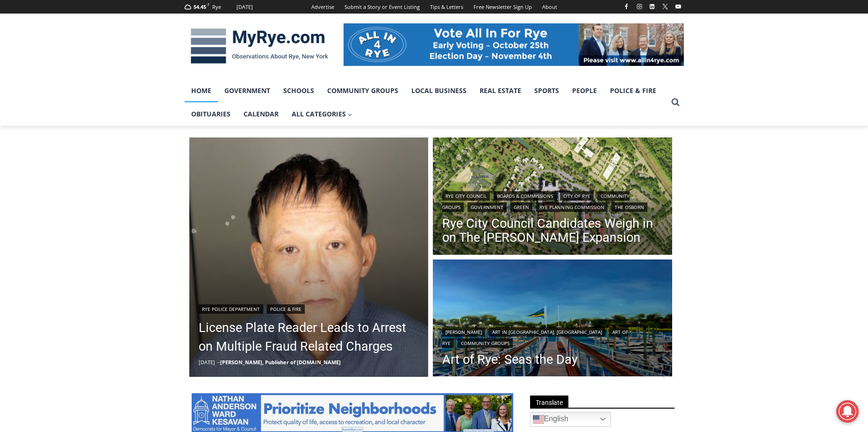  What do you see at coordinates (209, 4) in the screenshot?
I see `span: F` at bounding box center [209, 4].